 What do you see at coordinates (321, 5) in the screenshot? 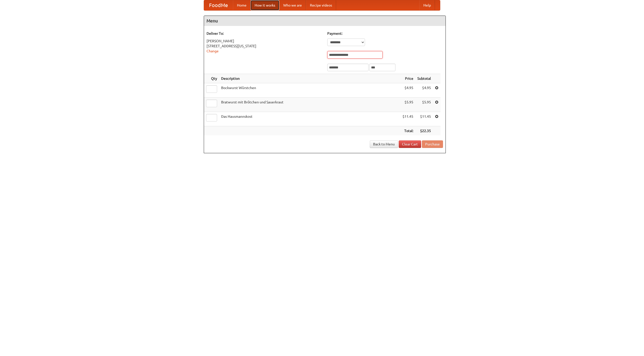
I see `a: Recipe videos` at bounding box center [321, 5].